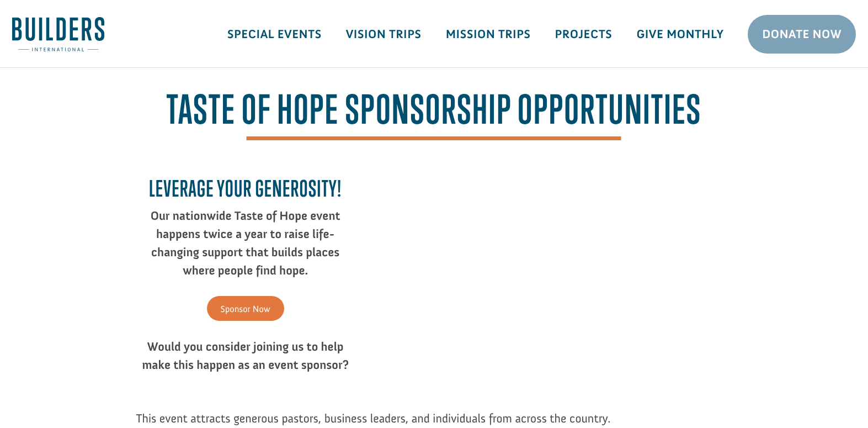 The width and height of the screenshot is (868, 428). Describe the element at coordinates (274, 34) in the screenshot. I see `a: Special Events` at that location.